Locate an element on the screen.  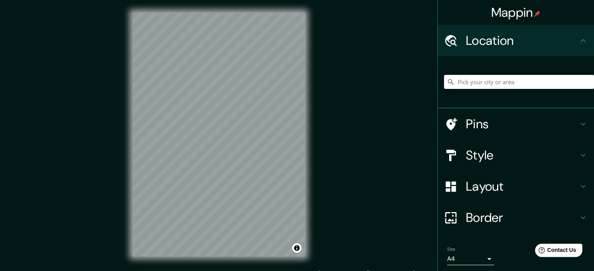
img: pin-icon.png is located at coordinates (537, 14).